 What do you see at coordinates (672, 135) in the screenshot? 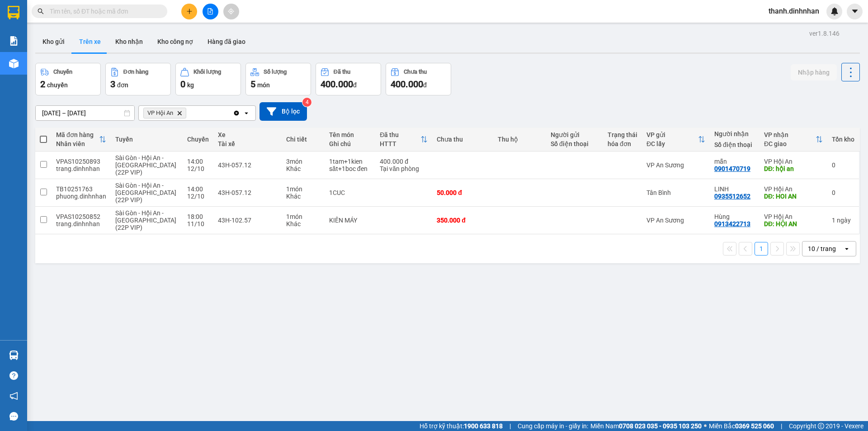
I see `div: VP gửi` at bounding box center [672, 135].